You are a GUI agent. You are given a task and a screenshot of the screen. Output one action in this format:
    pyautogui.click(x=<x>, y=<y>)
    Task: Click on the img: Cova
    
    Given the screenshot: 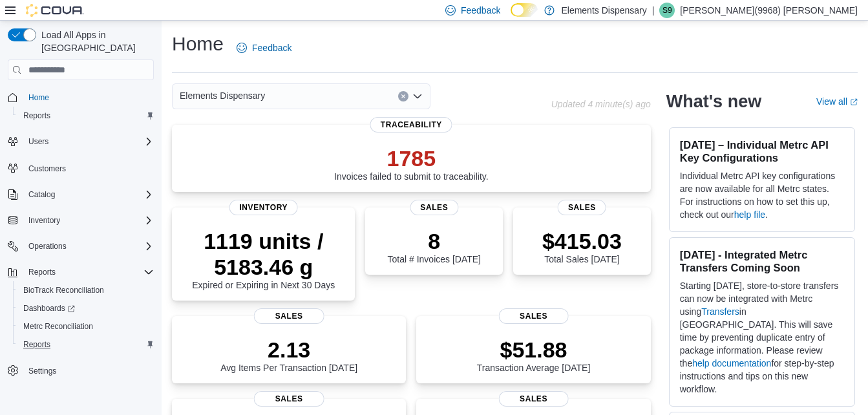 What is the action you would take?
    pyautogui.click(x=55, y=10)
    